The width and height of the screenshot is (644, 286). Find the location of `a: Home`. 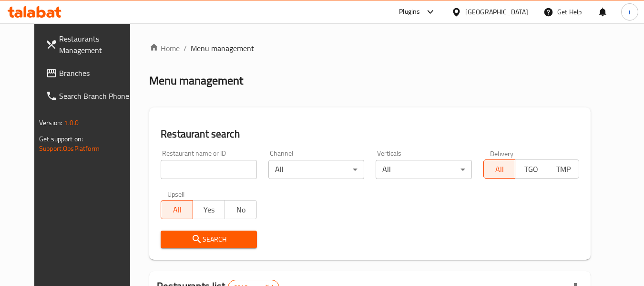

a: Home is located at coordinates (165, 48).